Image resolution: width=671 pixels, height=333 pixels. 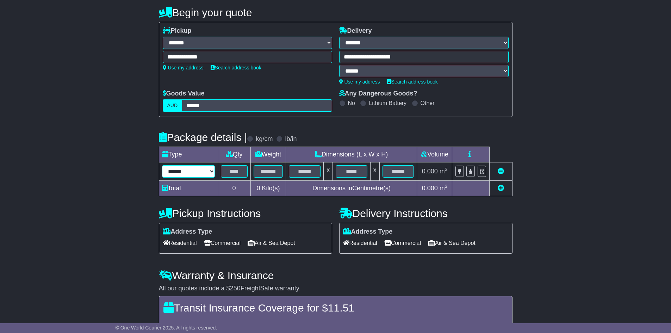 I want to click on td: Dimensions (L x W x H), so click(x=351, y=155).